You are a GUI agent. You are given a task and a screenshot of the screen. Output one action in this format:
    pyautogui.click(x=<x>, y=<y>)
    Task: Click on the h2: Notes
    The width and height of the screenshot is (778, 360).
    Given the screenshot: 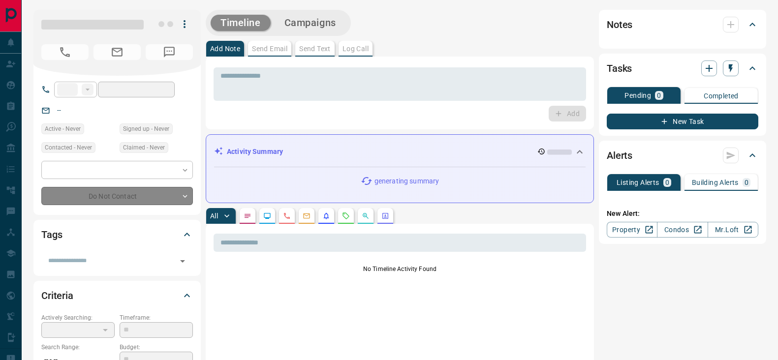 What is the action you would take?
    pyautogui.click(x=620, y=25)
    